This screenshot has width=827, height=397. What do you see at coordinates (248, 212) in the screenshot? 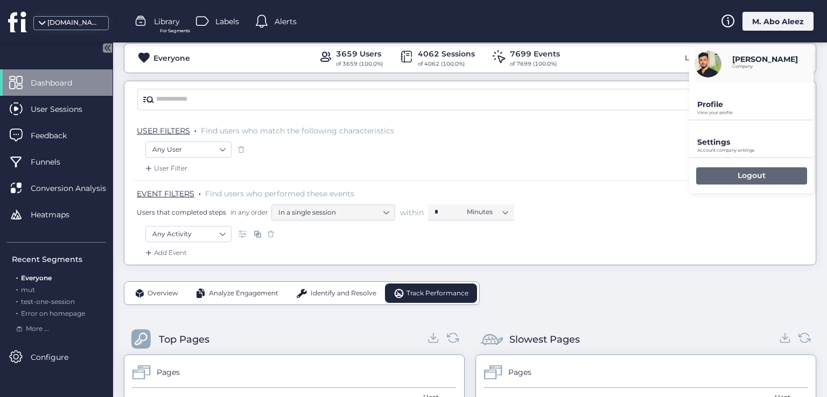
I see `span: in any order` at bounding box center [248, 212].